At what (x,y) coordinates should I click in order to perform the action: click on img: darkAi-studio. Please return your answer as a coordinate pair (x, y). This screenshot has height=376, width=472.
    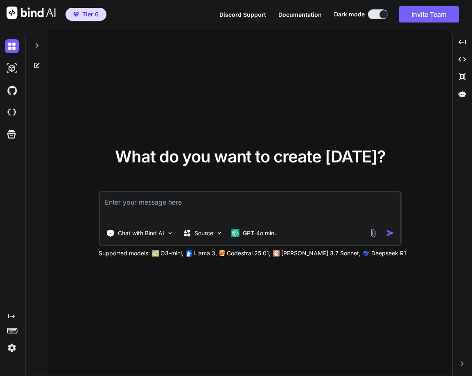
    Looking at the image, I should click on (12, 68).